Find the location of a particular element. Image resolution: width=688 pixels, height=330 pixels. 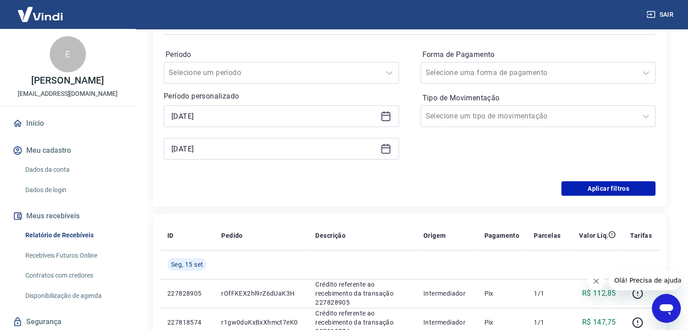

p: Parcelas is located at coordinates (547, 236).